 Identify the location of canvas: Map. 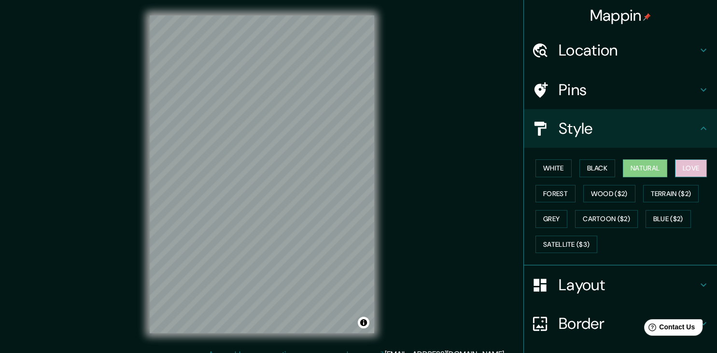
(262, 174).